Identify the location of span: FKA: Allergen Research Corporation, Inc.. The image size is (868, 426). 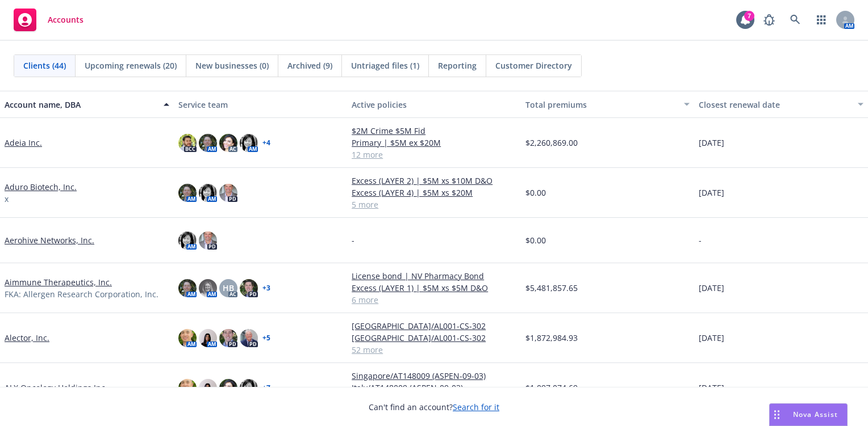
(81, 294).